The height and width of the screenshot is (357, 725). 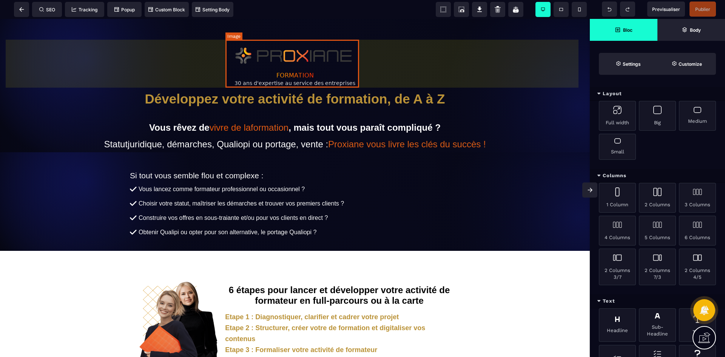 What do you see at coordinates (657, 230) in the screenshot?
I see `div: 5 Columns` at bounding box center [657, 230].